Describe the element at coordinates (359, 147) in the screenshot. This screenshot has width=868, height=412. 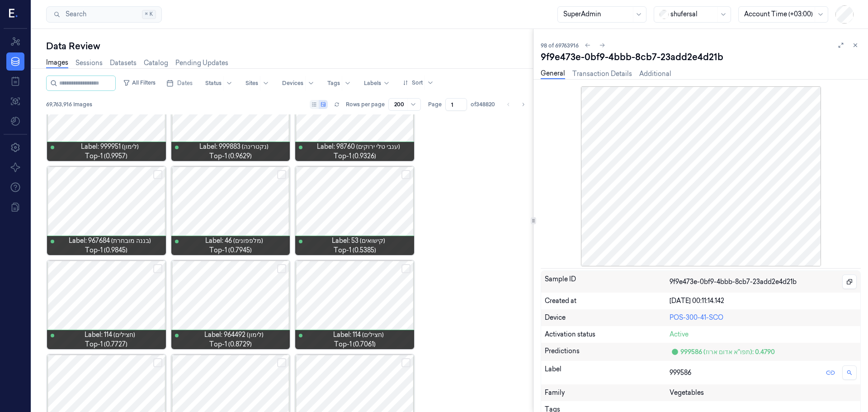
I see `span: Label: 98760 (ענבי טלי ירוקים)` at that location.